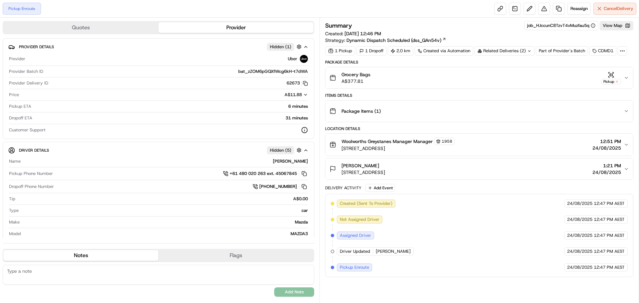  I want to click on button: 62673, so click(297, 83).